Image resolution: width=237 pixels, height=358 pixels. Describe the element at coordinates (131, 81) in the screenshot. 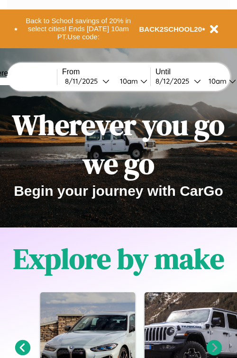

I see `button: 10am` at that location.